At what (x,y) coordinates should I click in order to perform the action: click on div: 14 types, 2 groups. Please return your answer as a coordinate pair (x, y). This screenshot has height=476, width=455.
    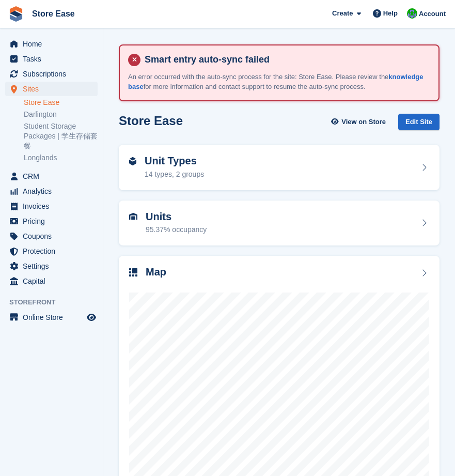
    Looking at the image, I should click on (174, 174).